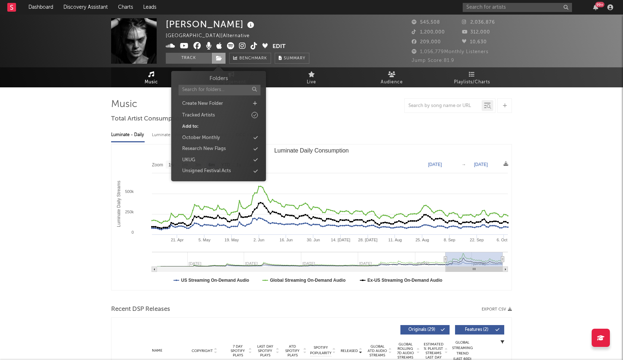 The width and height of the screenshot is (623, 360). Describe the element at coordinates (476, 32) in the screenshot. I see `span: 312,000` at that location.